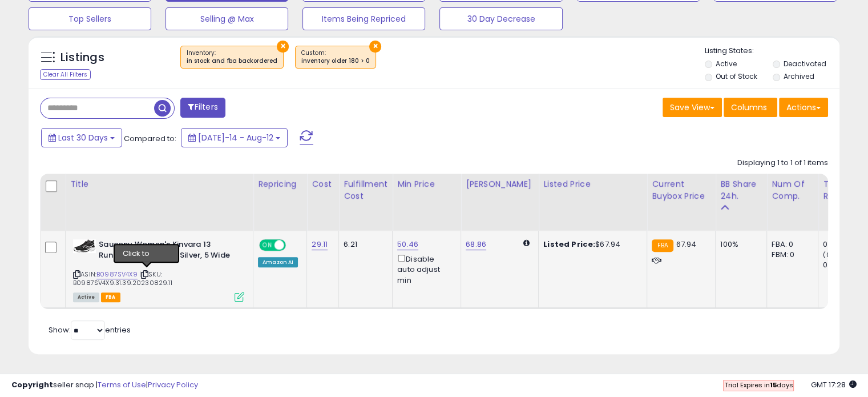 Image resolution: width=868 pixels, height=397 pixels. I want to click on button: Selling @ Max, so click(227, 19).